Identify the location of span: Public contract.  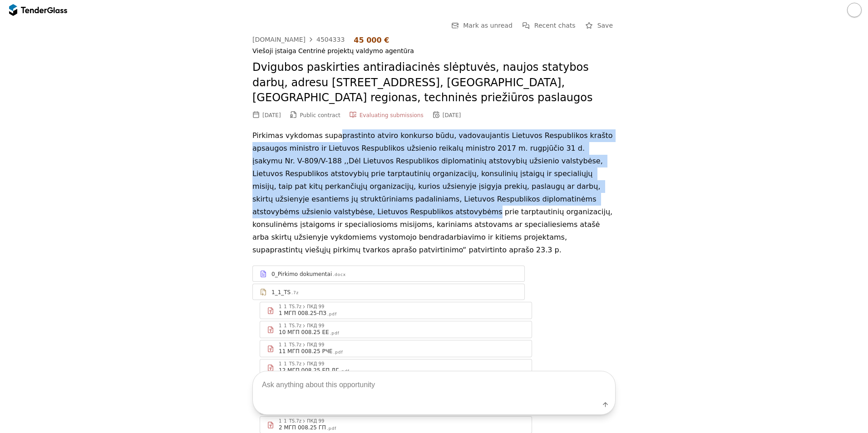
(320, 115).